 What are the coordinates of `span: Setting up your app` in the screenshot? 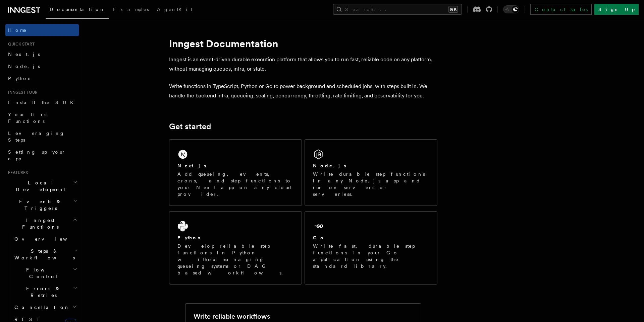 It's located at (37, 156).